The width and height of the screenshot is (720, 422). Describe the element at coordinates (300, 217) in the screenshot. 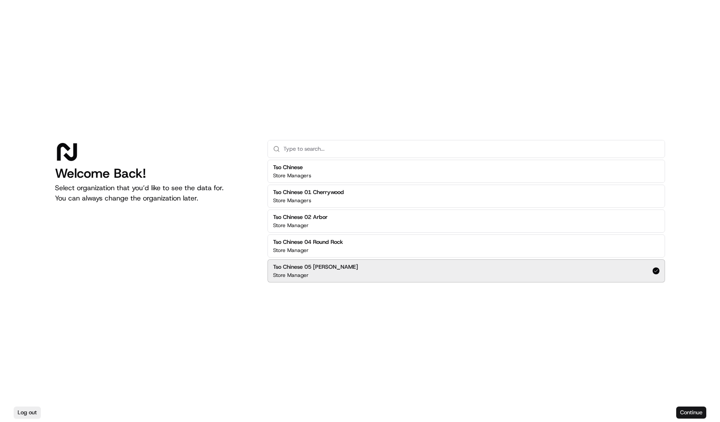

I see `h2: Tso Chinese 02 Arbor` at that location.